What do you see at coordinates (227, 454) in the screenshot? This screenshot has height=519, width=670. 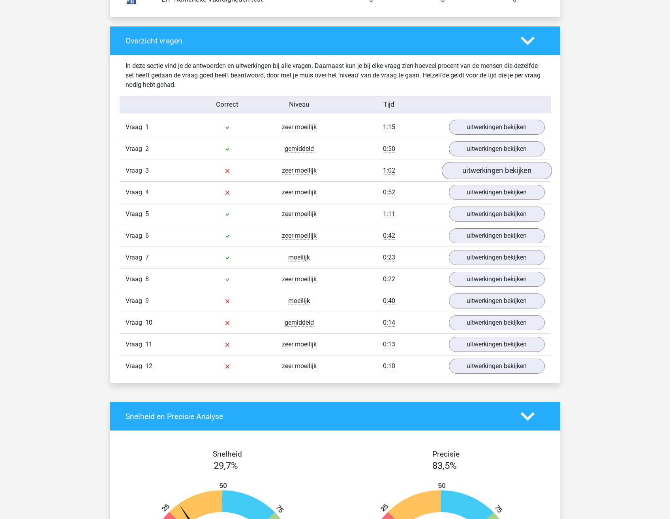 I see `h4: Snelheid` at bounding box center [227, 454].